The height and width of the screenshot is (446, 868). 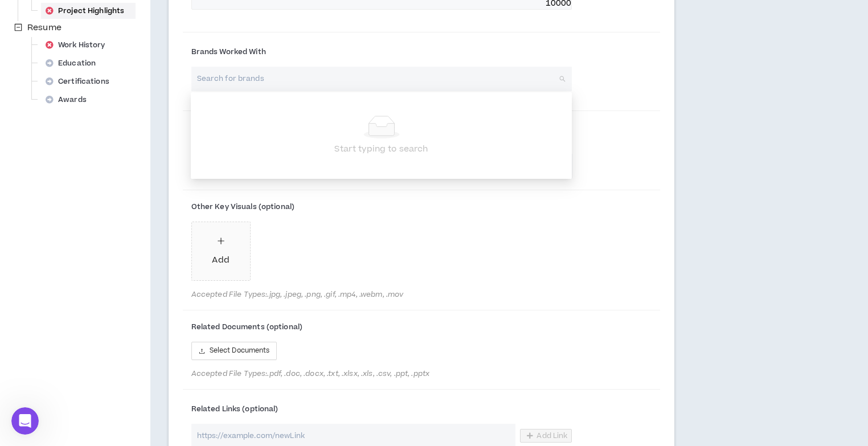 What do you see at coordinates (239, 350) in the screenshot?
I see `span: Select Documents` at bounding box center [239, 350].